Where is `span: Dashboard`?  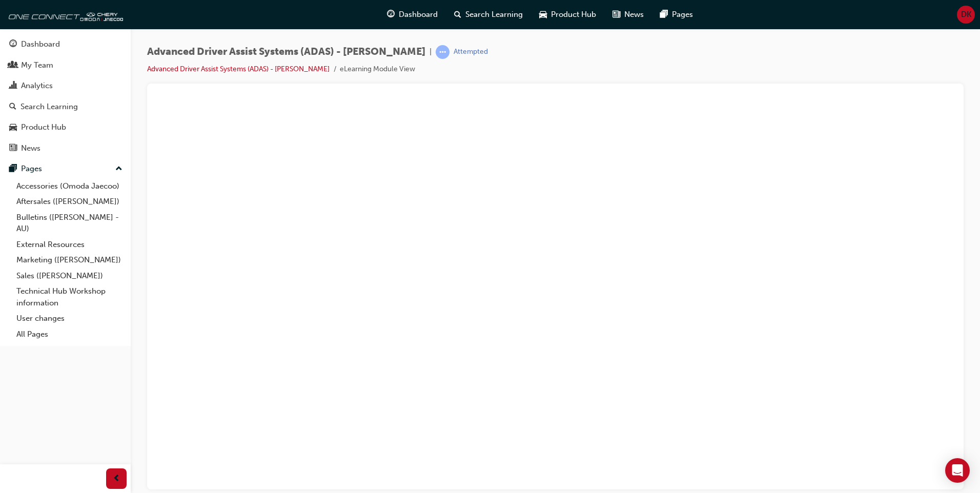 span: Dashboard is located at coordinates (419, 14).